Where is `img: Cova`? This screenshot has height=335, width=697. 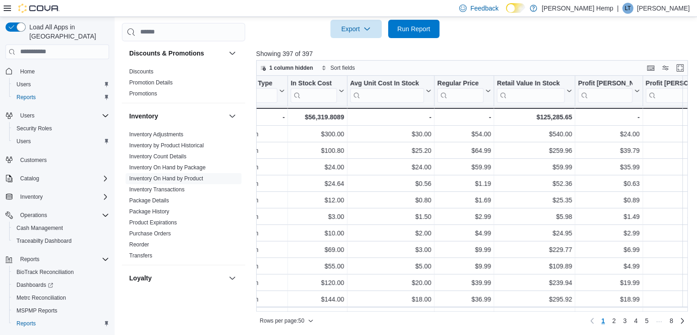 img: Cova is located at coordinates (39, 8).